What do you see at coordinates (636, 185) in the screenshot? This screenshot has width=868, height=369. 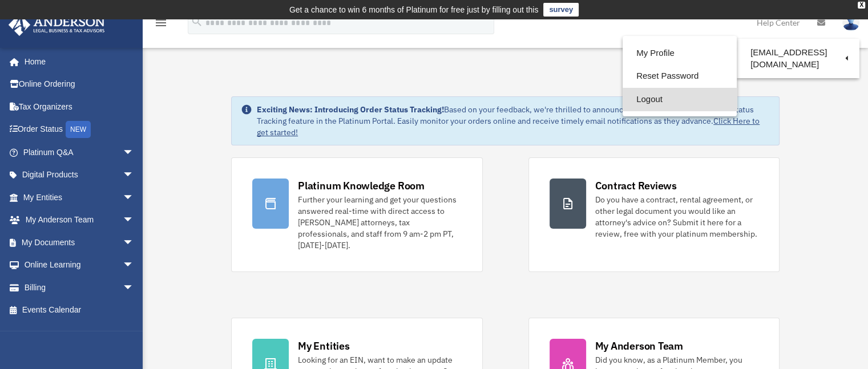 I see `div: Contract Reviews` at bounding box center [636, 185].